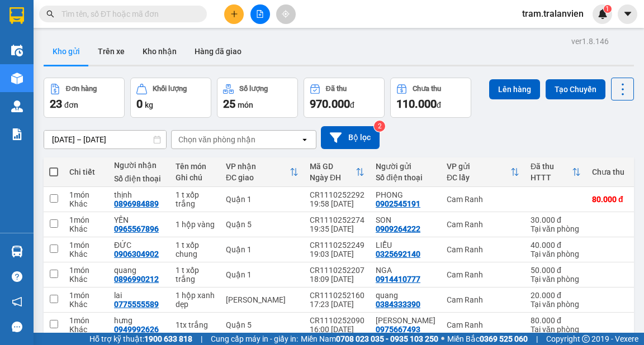 Image resolution: width=644 pixels, height=345 pixels. Describe the element at coordinates (112, 51) in the screenshot. I see `button: Trên xe` at that location.